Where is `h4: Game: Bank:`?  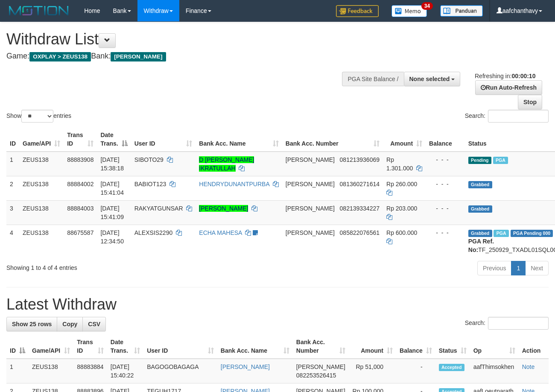 h4: Game: Bank: is located at coordinates (184, 57).